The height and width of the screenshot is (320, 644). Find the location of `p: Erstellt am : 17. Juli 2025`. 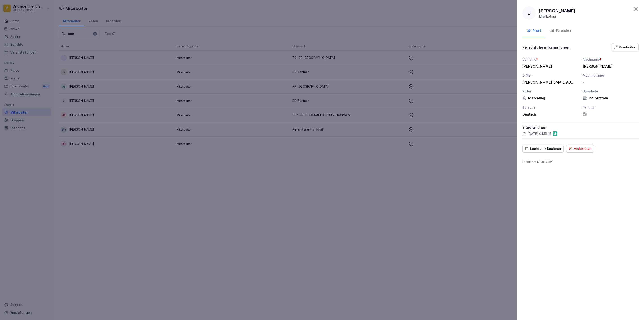

p: Erstellt am : 17. Juli 2025 is located at coordinates (580, 162).